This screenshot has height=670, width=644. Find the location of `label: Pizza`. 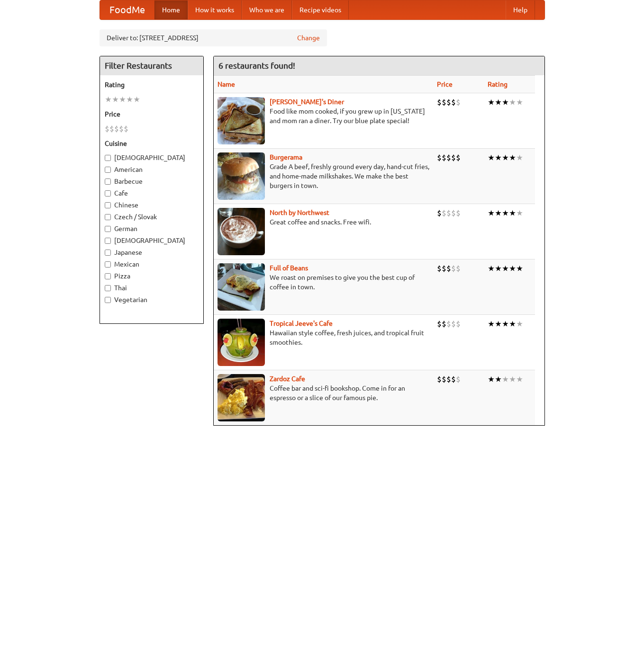

label: Pizza is located at coordinates (152, 276).